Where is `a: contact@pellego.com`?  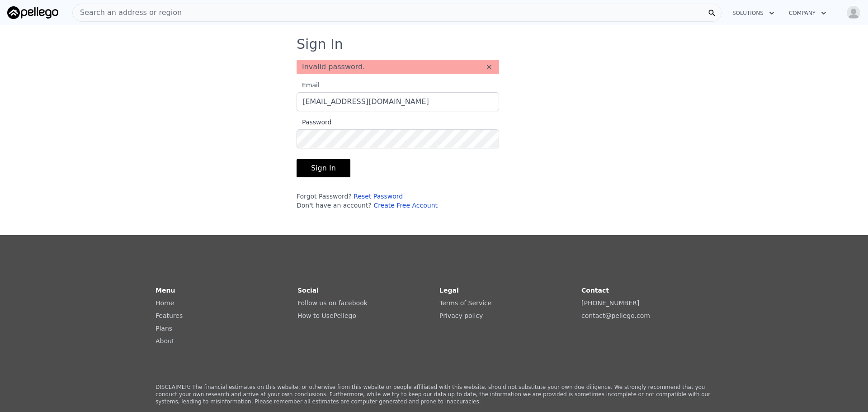 a: contact@pellego.com is located at coordinates (615, 316).